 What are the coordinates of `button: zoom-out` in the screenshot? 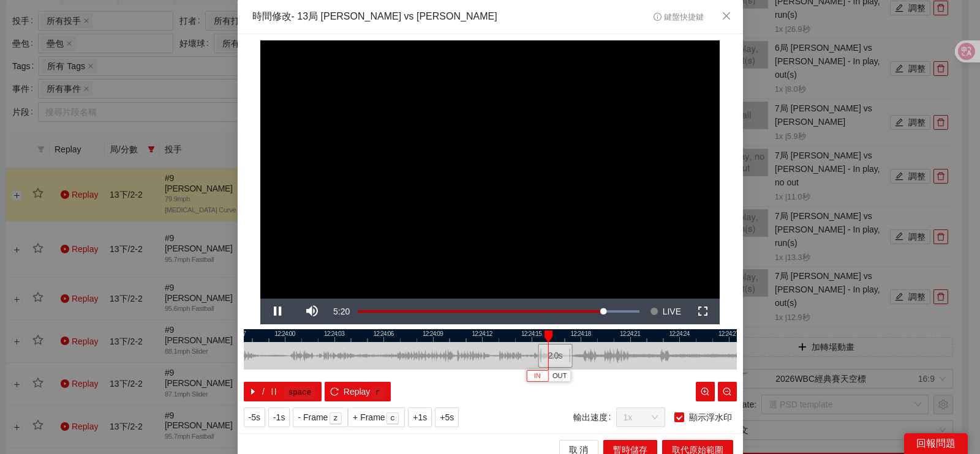 It's located at (727, 392).